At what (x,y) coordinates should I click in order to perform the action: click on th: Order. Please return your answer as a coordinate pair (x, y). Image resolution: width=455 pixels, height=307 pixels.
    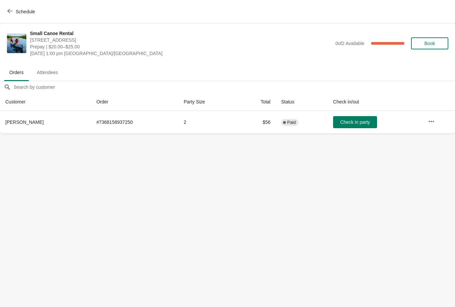
    Looking at the image, I should click on (135, 102).